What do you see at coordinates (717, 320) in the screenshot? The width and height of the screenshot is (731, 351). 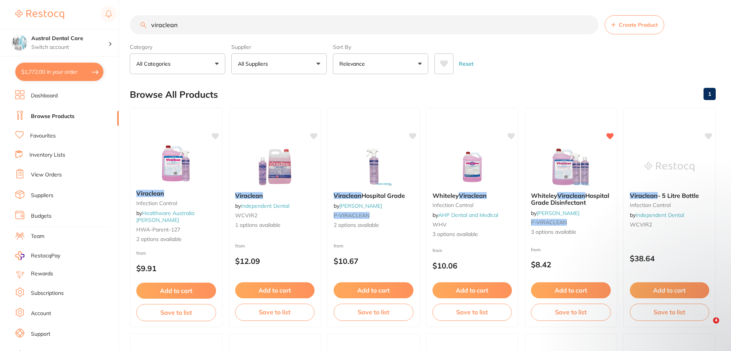 I see `span: 4` at bounding box center [717, 320].